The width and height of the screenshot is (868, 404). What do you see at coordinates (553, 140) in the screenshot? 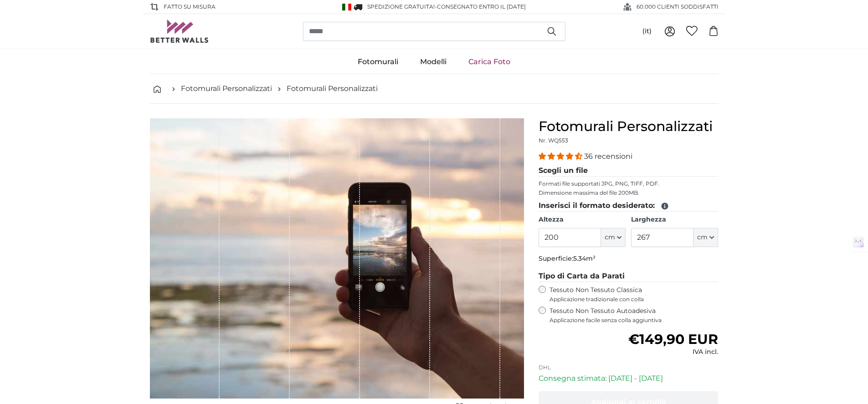
I see `span: Nr. WQ553` at bounding box center [553, 140].